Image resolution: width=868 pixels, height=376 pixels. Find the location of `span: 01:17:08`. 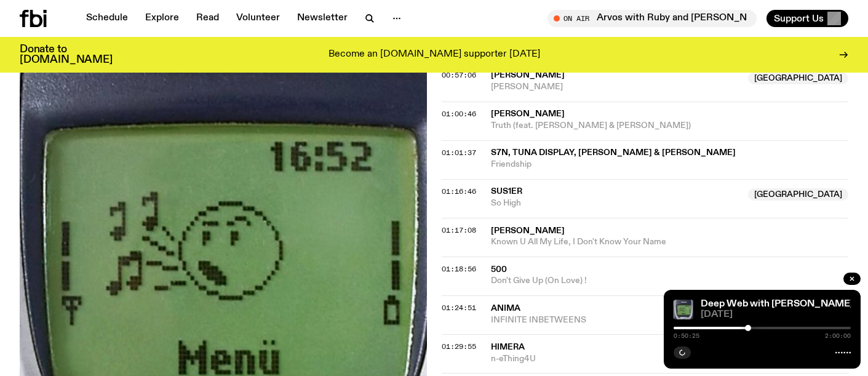

span: 01:17:08 is located at coordinates (459, 230).